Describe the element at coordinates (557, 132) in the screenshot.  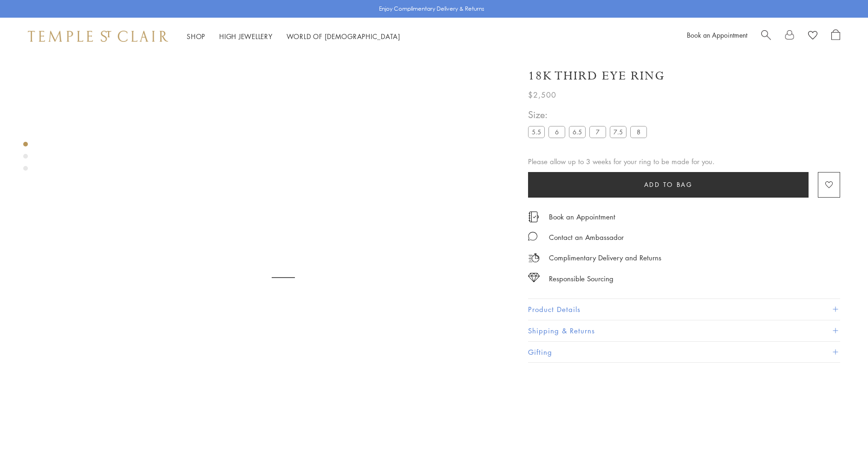
I see `label: 6` at that location.